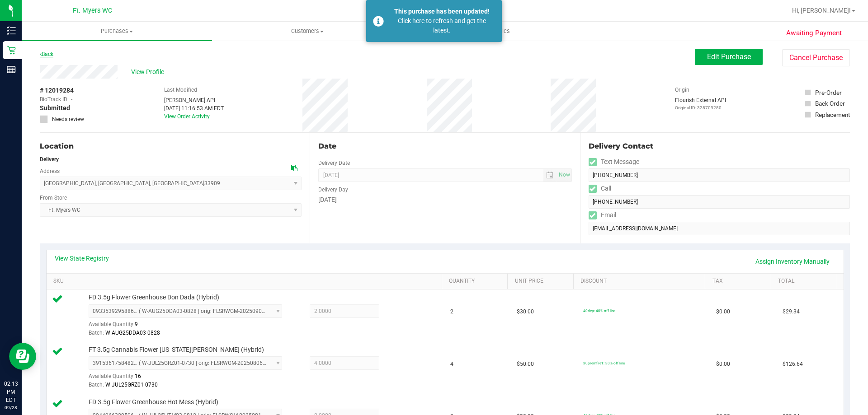  I want to click on inline-svg: Retail, so click(11, 50).